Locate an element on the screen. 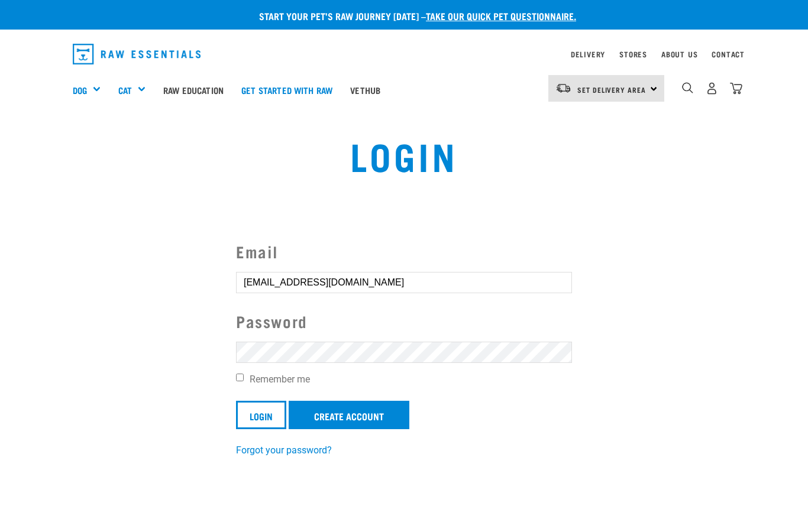 The height and width of the screenshot is (532, 808). input: Remember me is located at coordinates (239, 377).